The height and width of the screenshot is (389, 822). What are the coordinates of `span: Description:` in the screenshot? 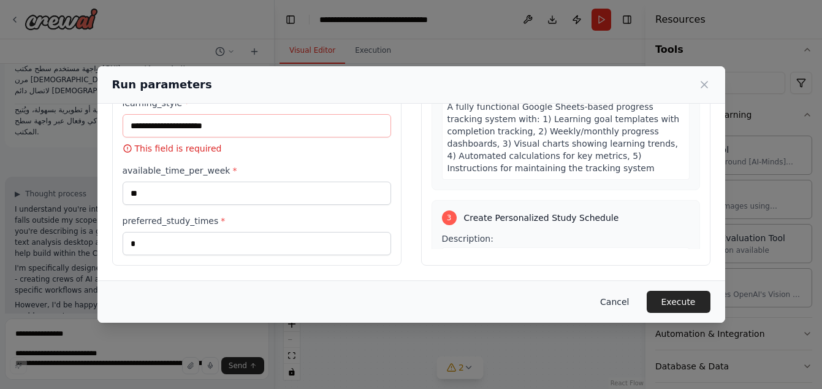 It's located at (468, 238).